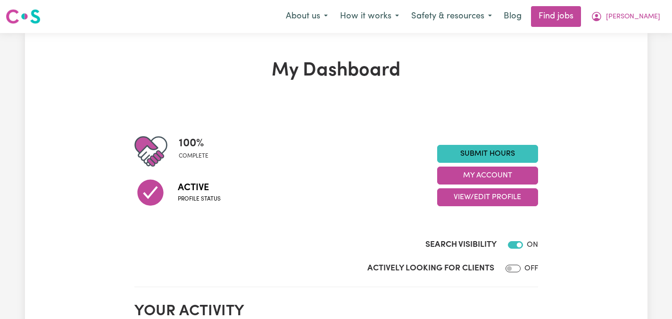 The width and height of the screenshot is (672, 319). Describe the element at coordinates (193, 143) in the screenshot. I see `span: 100 %` at that location.